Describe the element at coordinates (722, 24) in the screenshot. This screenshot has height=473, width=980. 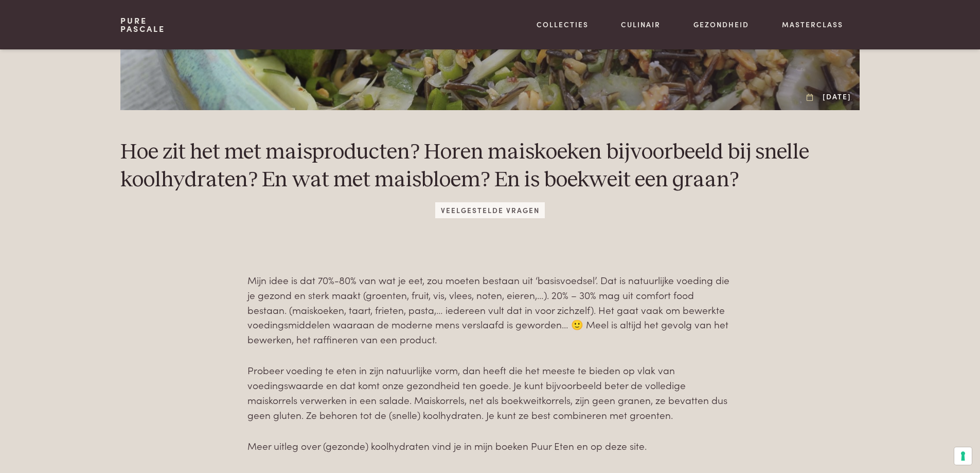
I see `a: Gezondheid` at that location.